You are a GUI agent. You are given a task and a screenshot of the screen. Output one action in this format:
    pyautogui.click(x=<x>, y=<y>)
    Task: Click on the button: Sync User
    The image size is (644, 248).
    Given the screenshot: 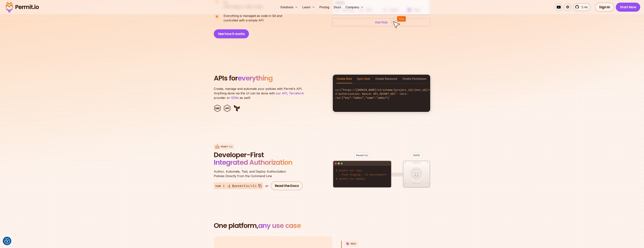 What is the action you would take?
    pyautogui.click(x=364, y=79)
    